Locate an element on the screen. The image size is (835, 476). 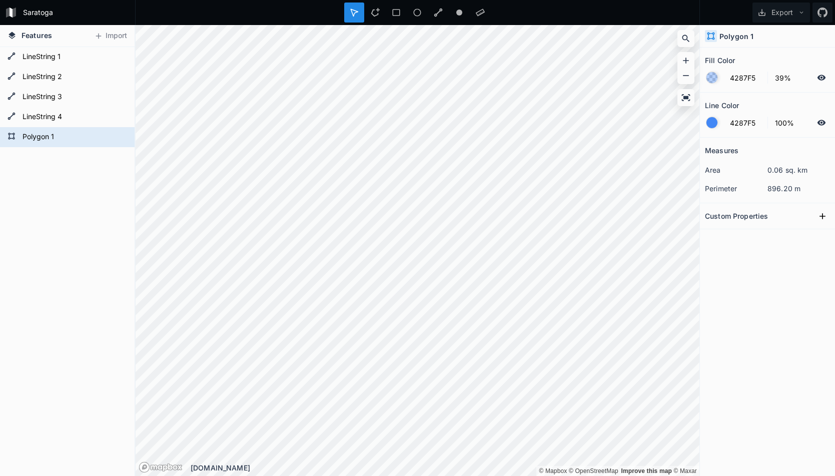
dd: 896.20 m is located at coordinates (799, 188).